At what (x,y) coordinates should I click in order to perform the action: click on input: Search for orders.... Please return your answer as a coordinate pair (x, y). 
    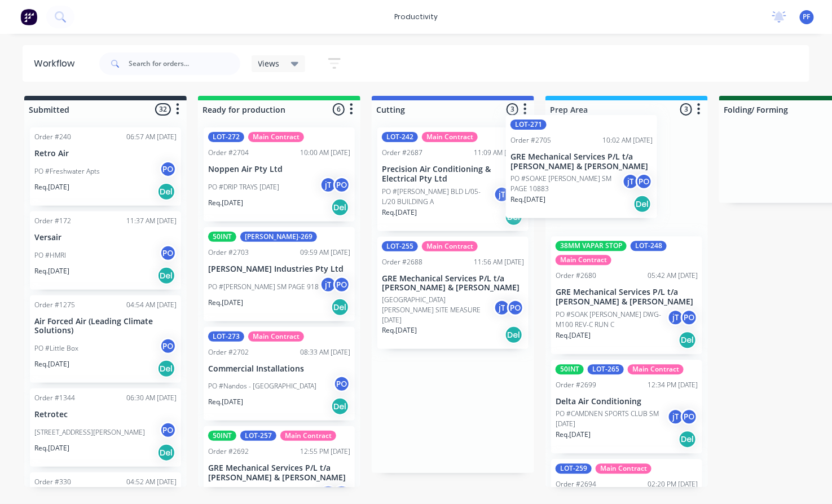
    Looking at the image, I should click on (184, 63).